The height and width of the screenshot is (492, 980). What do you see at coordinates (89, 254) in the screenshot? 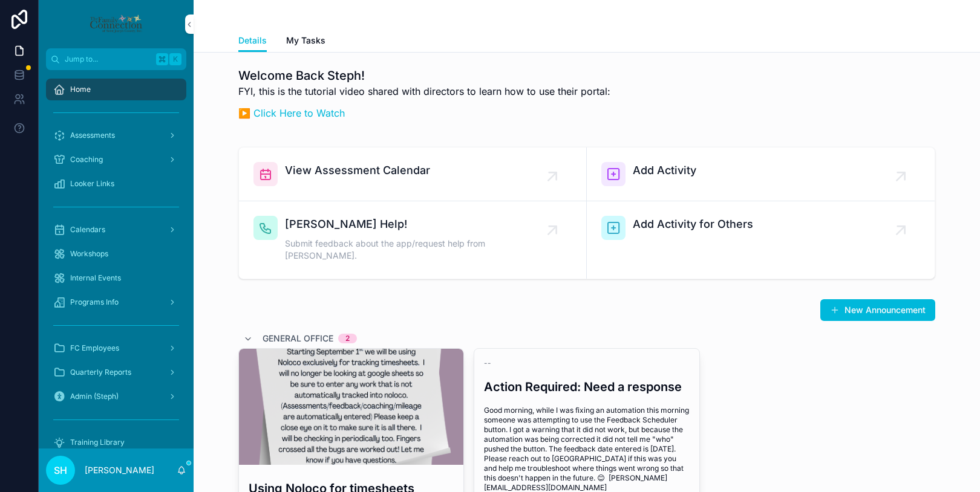
I see `span: Workshops` at bounding box center [89, 254].